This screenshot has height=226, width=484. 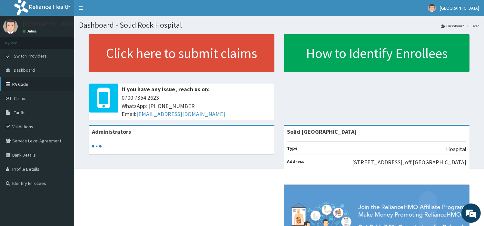 I want to click on b: Administrators, so click(x=111, y=132).